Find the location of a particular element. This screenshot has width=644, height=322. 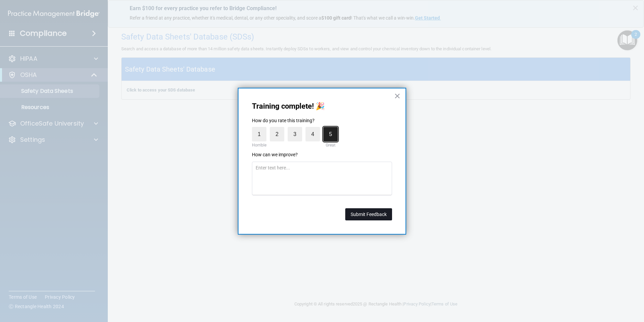

label: 3 is located at coordinates (295, 134).